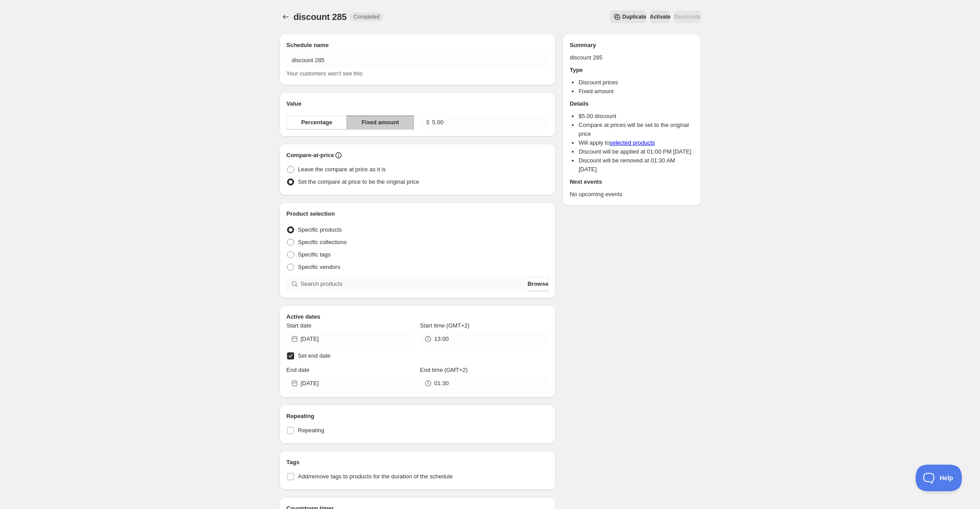 The image size is (980, 509). Describe the element at coordinates (418, 214) in the screenshot. I see `h2: Product selection` at that location.